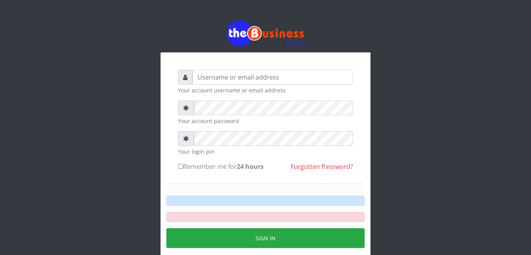 The width and height of the screenshot is (531, 255). What do you see at coordinates (322, 167) in the screenshot?
I see `a: Forgotten Password?` at bounding box center [322, 167].